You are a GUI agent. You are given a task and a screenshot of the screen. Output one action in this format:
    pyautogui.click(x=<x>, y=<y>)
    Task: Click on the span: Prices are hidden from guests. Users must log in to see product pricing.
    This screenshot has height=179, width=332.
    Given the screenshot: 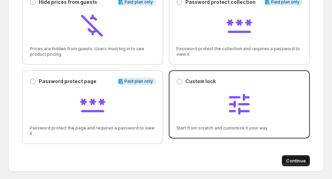 What is the action you would take?
    pyautogui.click(x=93, y=52)
    